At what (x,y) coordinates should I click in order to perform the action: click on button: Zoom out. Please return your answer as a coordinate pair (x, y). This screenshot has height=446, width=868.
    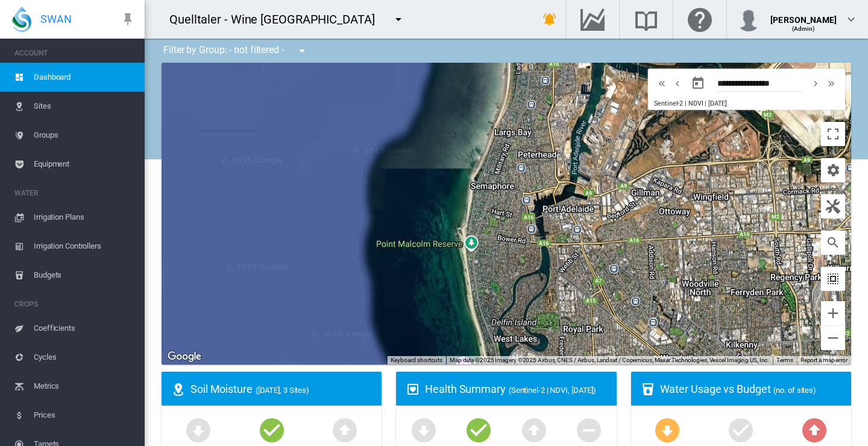
    Looking at the image, I should click on (833, 338).